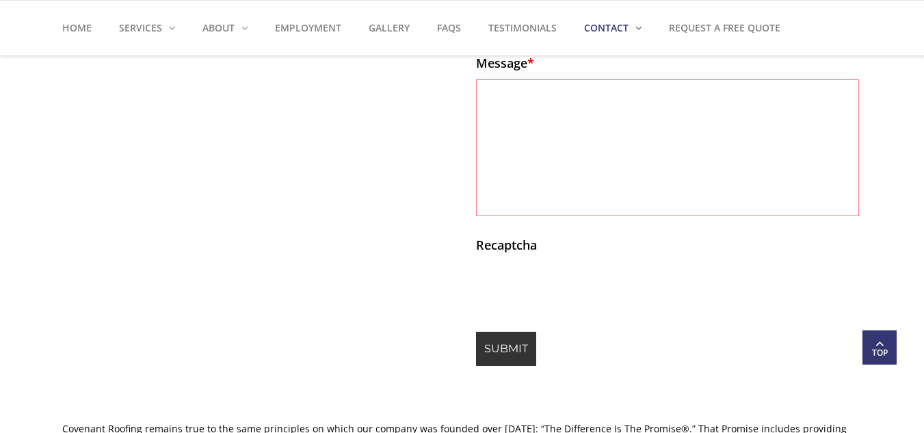  I want to click on strong: About, so click(218, 27).